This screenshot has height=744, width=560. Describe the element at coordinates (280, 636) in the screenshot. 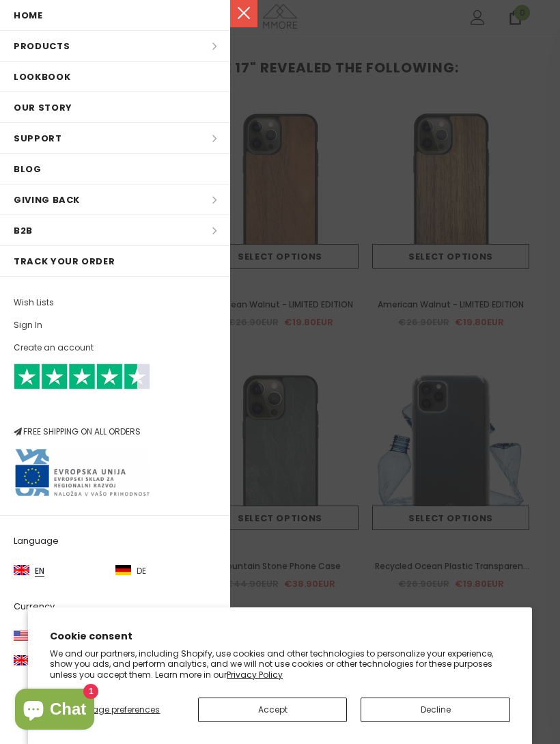

I see `h2: Cookie consent` at that location.